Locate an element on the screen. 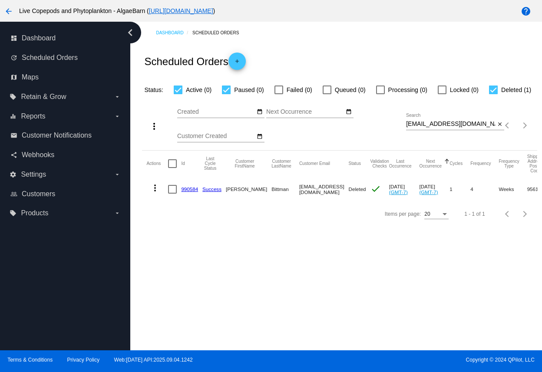  a: Success is located at coordinates (212, 189).